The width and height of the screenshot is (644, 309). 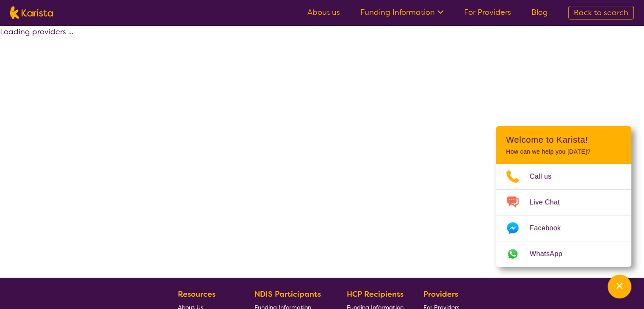 What do you see at coordinates (601, 13) in the screenshot?
I see `span: Back to search` at bounding box center [601, 13].